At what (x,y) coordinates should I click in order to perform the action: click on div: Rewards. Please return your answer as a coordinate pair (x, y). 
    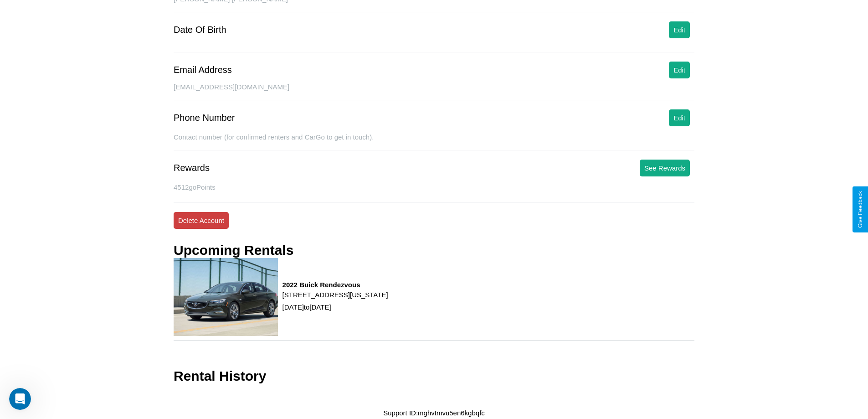
    Looking at the image, I should click on (191, 168).